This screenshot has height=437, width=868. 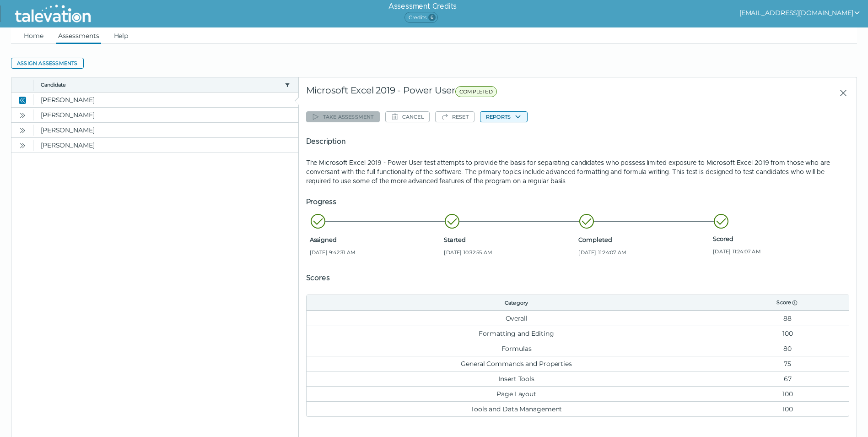 I want to click on div: Microsoft Excel 2019 - Power User, so click(x=486, y=93).